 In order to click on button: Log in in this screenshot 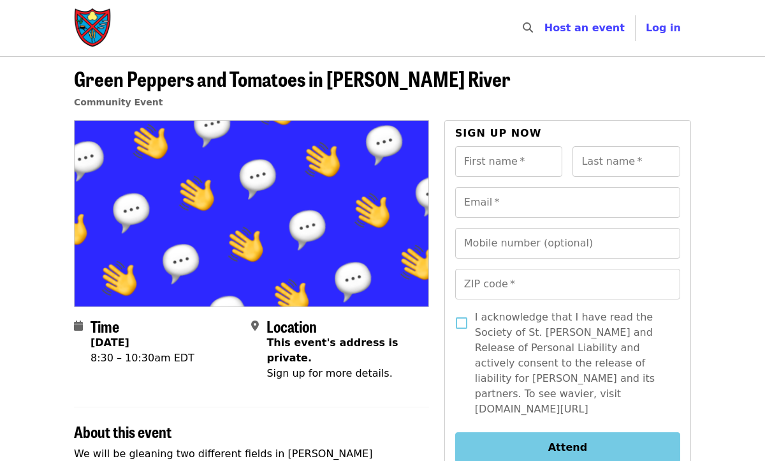, I will do `click(663, 28)`.